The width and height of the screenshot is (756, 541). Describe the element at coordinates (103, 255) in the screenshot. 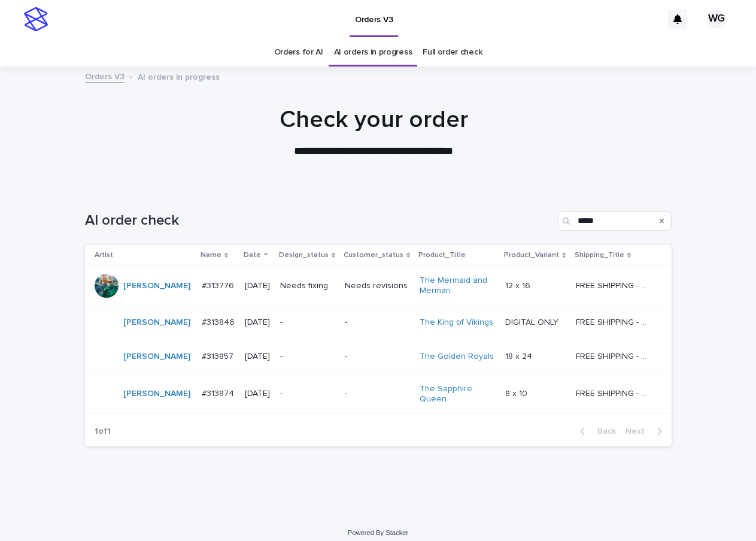

I see `p: Artist` at that location.